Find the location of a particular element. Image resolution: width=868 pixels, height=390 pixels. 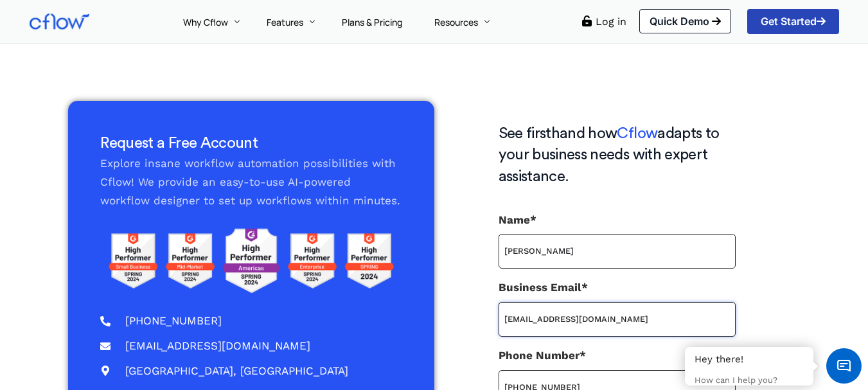

div: Chat Widget is located at coordinates (844, 366).